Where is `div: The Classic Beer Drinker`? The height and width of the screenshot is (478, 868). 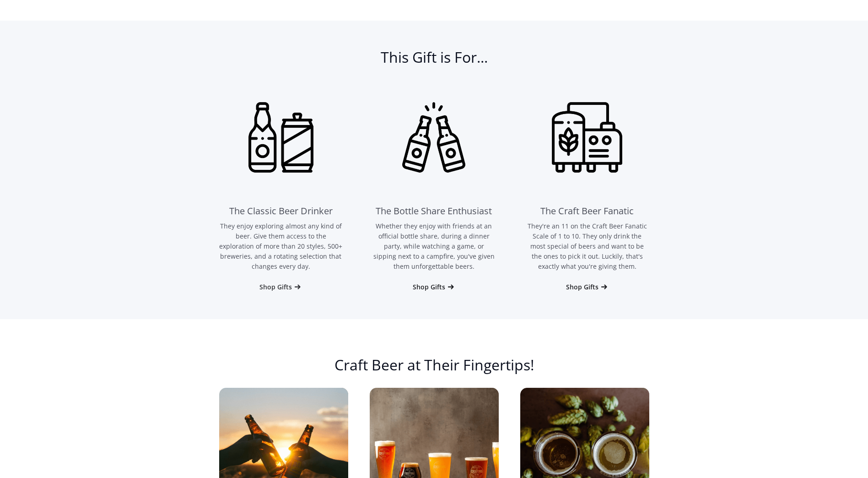
div: The Classic Beer Drinker is located at coordinates (281, 211).